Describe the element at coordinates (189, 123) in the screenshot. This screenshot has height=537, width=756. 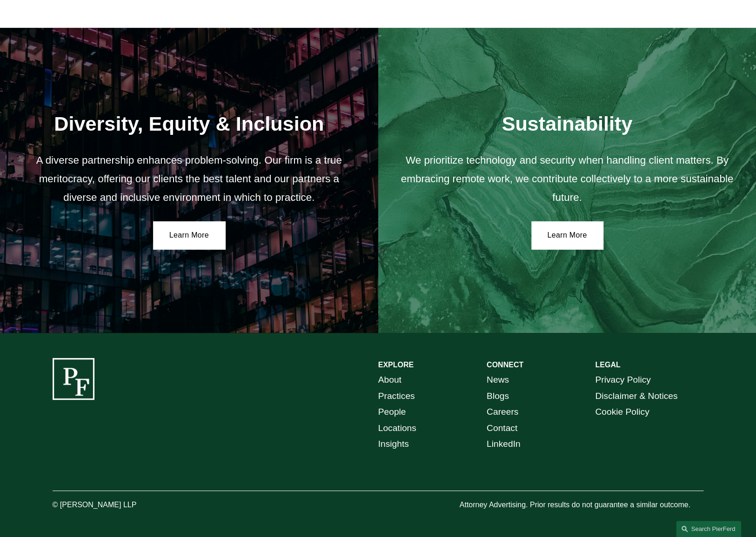
I see `h2: Diversity, Equity & Inclusion` at that location.